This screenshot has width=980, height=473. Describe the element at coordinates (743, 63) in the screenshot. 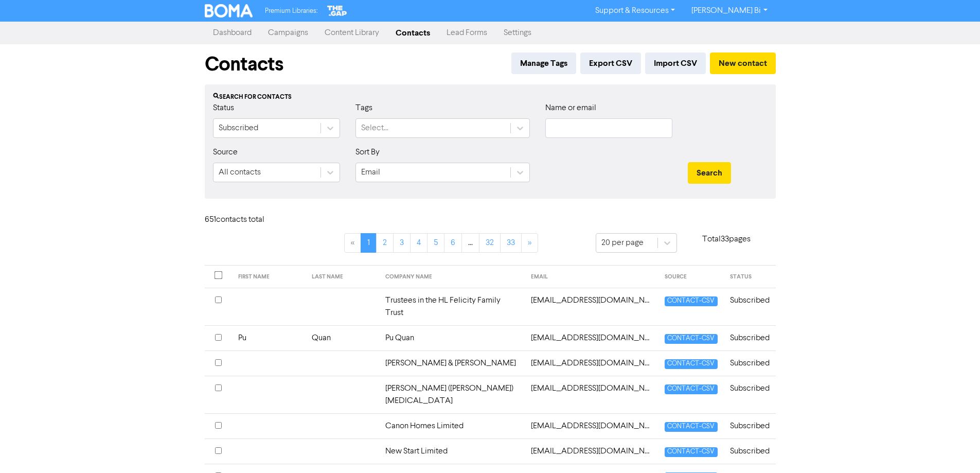

I see `button: New contact` at that location.